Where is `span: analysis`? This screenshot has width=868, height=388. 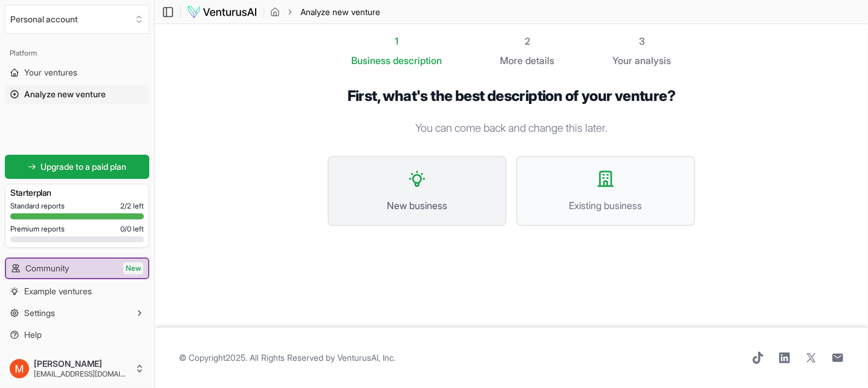
span: analysis is located at coordinates (654, 60).